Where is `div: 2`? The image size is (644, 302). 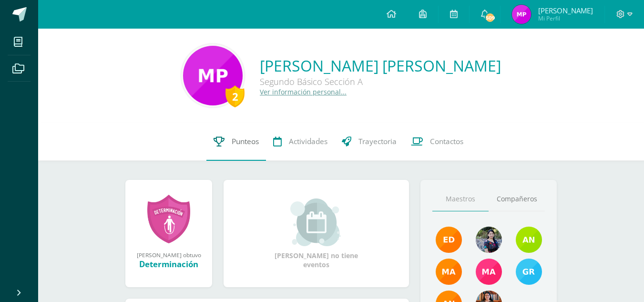 div: 2 is located at coordinates (235, 96).